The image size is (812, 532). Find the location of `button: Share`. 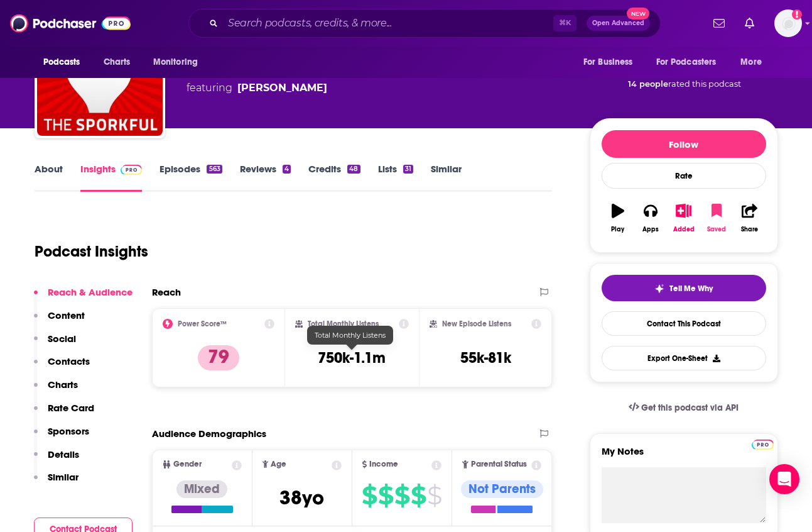

button: Share is located at coordinates (749, 218).